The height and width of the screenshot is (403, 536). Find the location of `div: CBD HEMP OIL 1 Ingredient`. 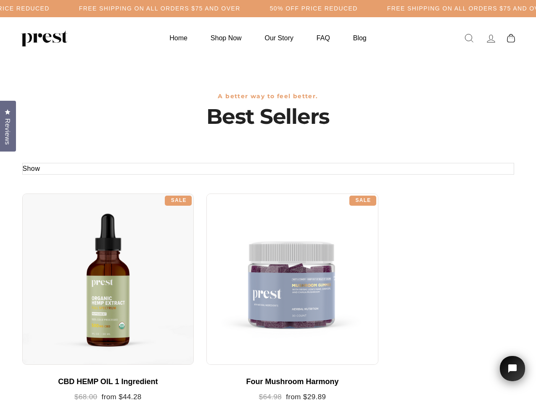

div: CBD HEMP OIL 1 Ingredient is located at coordinates (108, 382).